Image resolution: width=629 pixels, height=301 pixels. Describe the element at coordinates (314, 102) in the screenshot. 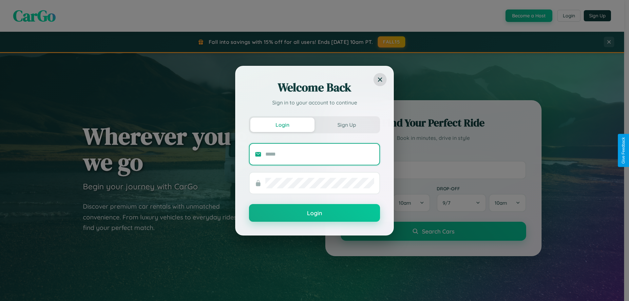

I see `p: Sign in to your account to continue` at that location.